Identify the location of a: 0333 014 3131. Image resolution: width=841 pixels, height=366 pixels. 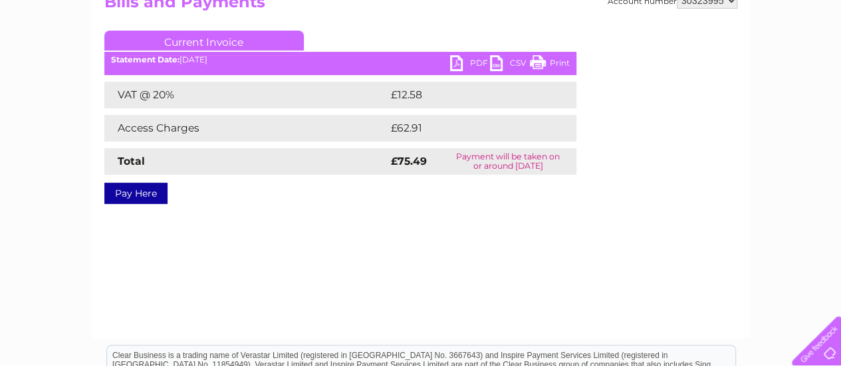
(636, 15).